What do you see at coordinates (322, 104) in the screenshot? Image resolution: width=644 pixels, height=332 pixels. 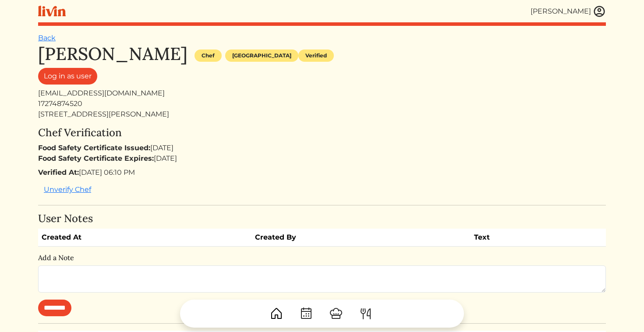 I see `div: 17274874520` at bounding box center [322, 104].